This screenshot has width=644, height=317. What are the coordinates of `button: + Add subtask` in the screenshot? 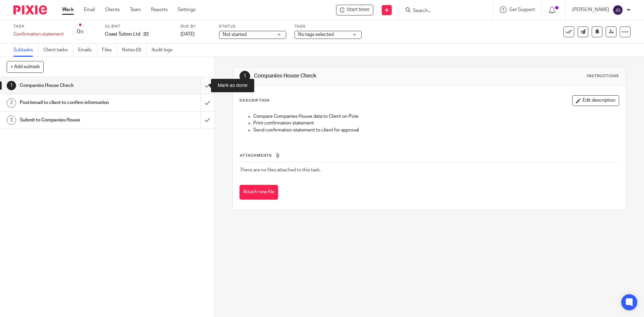 It's located at (25, 67).